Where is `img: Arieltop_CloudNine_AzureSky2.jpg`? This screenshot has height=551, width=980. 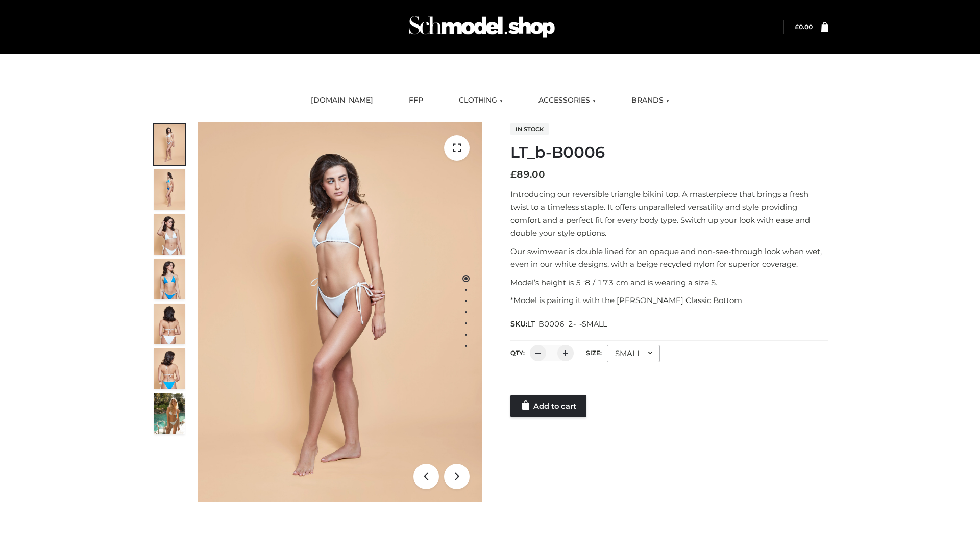
img: Arieltop_CloudNine_AzureSky2.jpg is located at coordinates (170, 414).